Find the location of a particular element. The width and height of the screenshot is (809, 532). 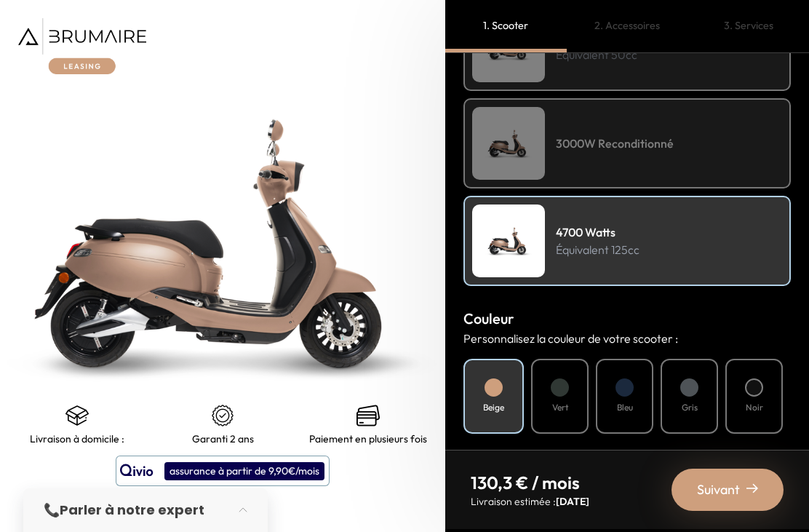

h4: Gris is located at coordinates (689, 407).